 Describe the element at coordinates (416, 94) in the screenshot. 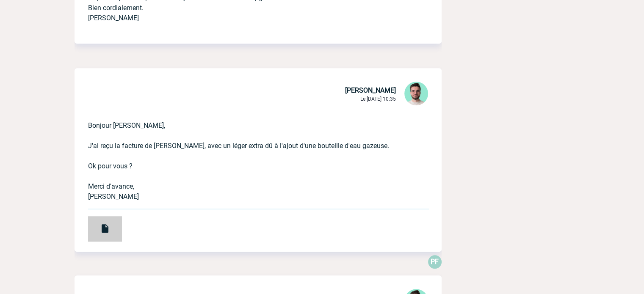

I see `img: 121547-2.png` at that location.